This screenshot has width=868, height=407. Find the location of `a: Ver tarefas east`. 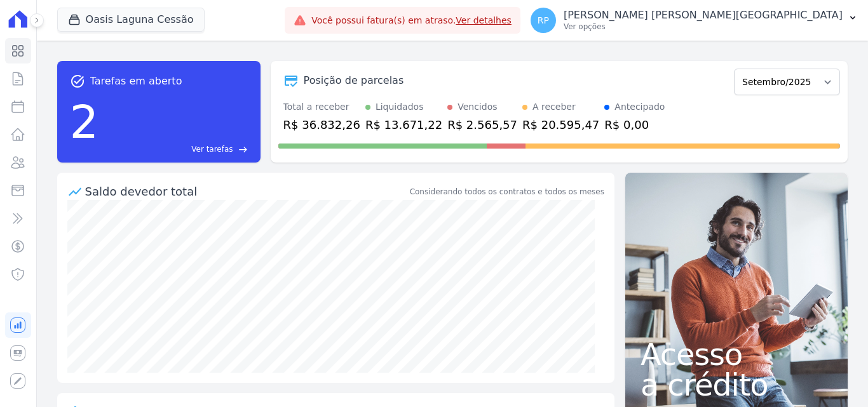

a: Ver tarefas east is located at coordinates (175, 149).